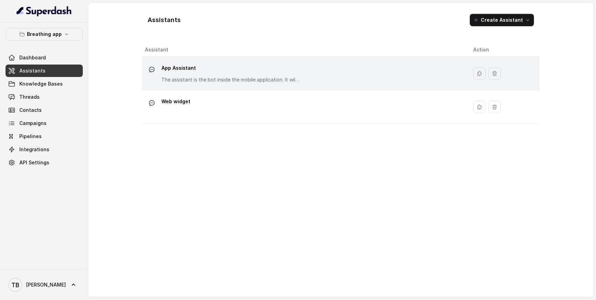  What do you see at coordinates (164, 20) in the screenshot?
I see `h1: Assistants` at bounding box center [164, 20].